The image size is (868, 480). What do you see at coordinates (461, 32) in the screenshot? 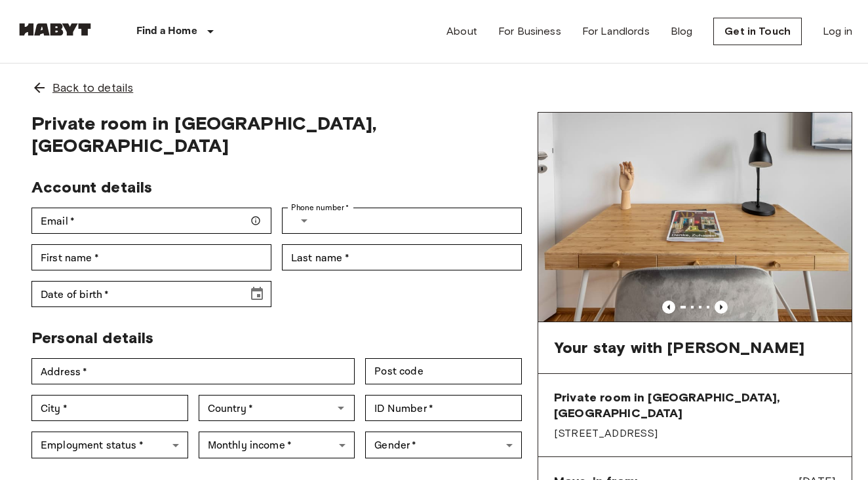
I see `a: About` at bounding box center [461, 32].